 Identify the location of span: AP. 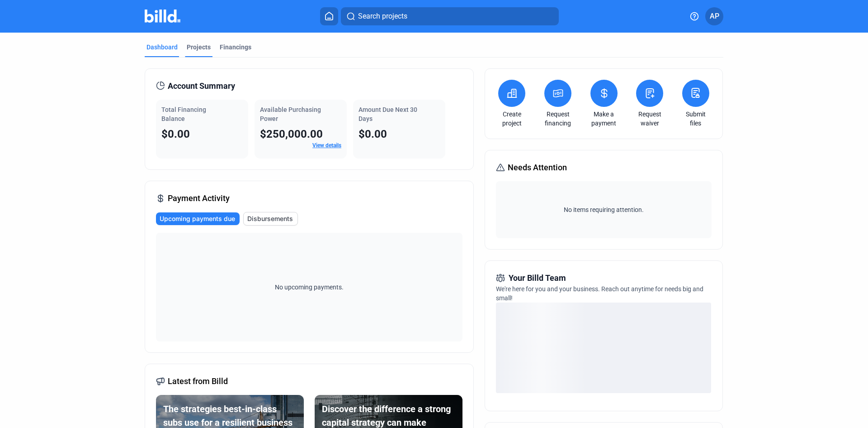
(715, 16).